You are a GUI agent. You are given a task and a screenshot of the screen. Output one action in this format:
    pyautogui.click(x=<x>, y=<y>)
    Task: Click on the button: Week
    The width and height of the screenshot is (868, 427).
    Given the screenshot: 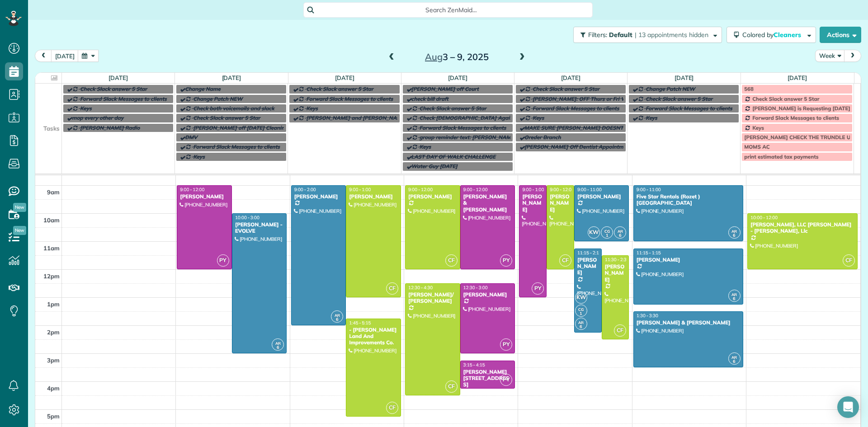 What is the action you would take?
    pyautogui.click(x=830, y=56)
    